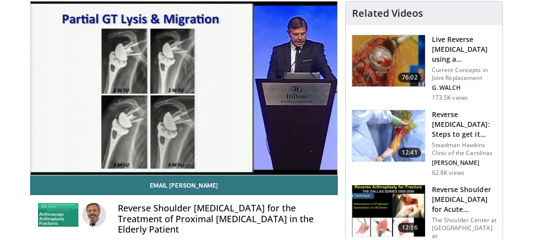 The image size is (533, 240). I want to click on img: San Diego Shoulder Institute 2014, so click(58, 215).